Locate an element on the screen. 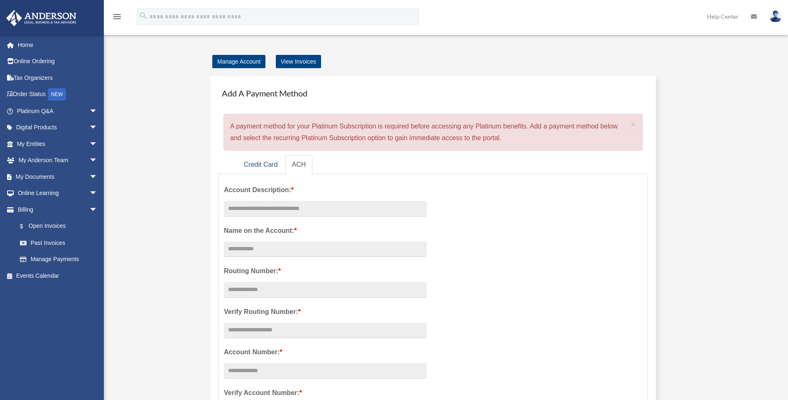  a: Home is located at coordinates (58, 45).